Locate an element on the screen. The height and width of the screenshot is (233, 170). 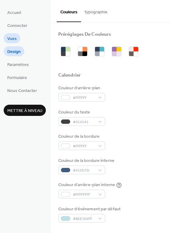
div: Couleur du texte is located at coordinates (81, 112).